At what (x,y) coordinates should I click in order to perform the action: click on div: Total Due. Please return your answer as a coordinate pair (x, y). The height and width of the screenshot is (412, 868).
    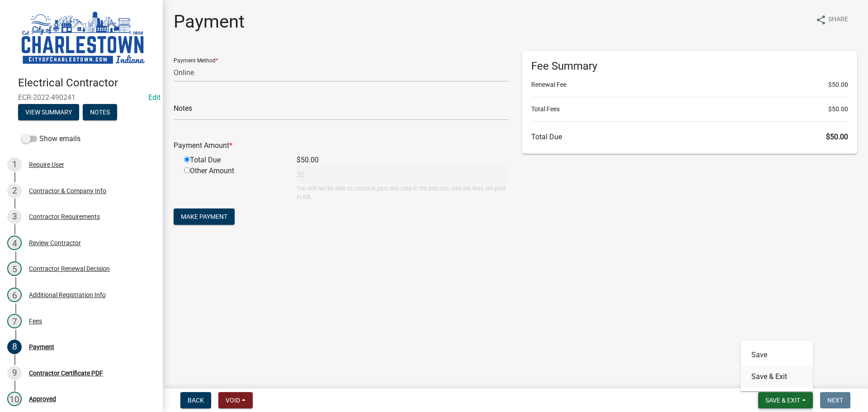
    Looking at the image, I should click on (233, 160).